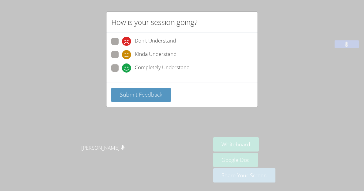  Describe the element at coordinates (154, 22) in the screenshot. I see `h2: How is your session going?` at that location.